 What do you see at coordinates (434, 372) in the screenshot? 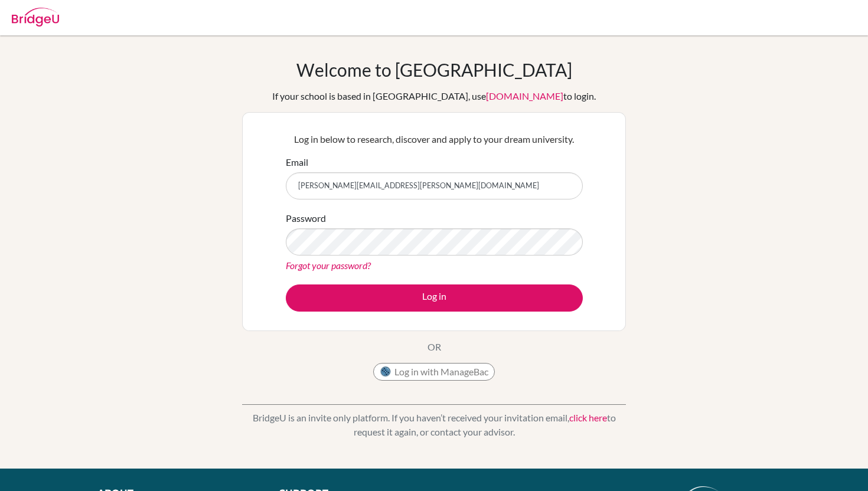
I see `button: Log in with ManageBac` at bounding box center [434, 372].